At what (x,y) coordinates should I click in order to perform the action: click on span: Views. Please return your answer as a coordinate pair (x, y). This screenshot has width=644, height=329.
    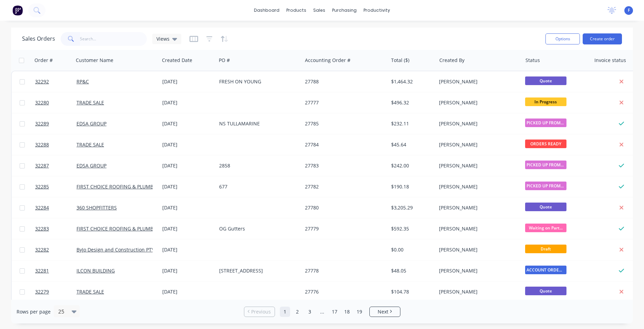
    Looking at the image, I should click on (163, 38).